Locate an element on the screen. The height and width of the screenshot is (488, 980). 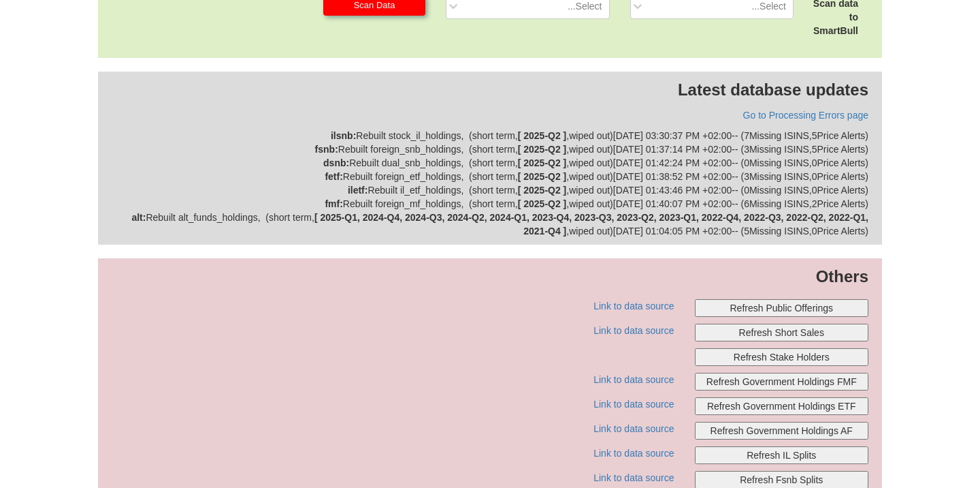
button: Refresh IL Splits is located at coordinates (782, 456).